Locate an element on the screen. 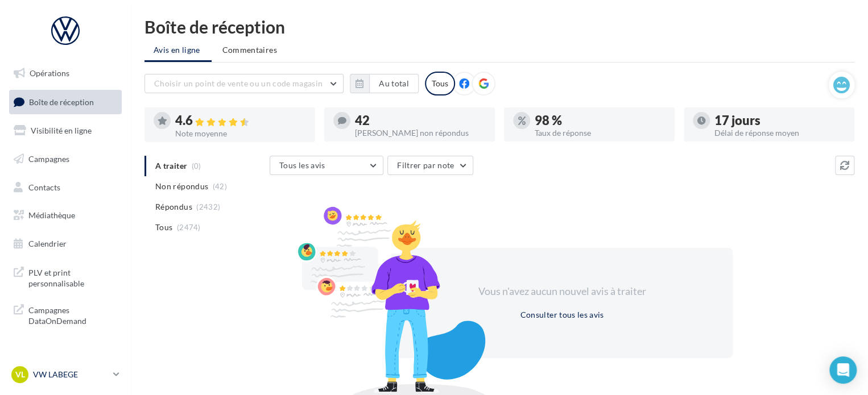 The image size is (868, 395). button: Tous les avis is located at coordinates (326, 166).